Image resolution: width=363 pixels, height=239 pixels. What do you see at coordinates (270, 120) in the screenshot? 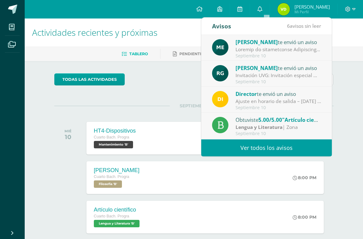
I see `span: 5.00/5.00` at bounding box center [270, 120].